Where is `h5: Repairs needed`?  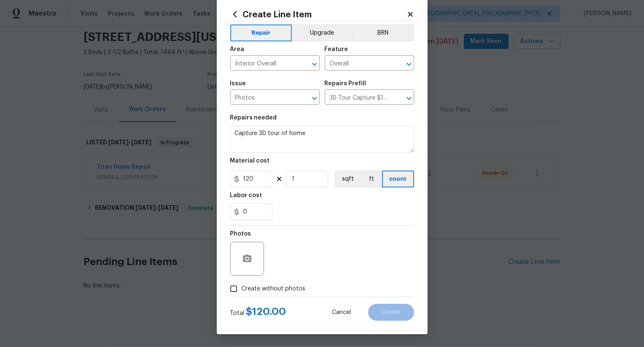 h5: Repairs needed is located at coordinates (253, 118).